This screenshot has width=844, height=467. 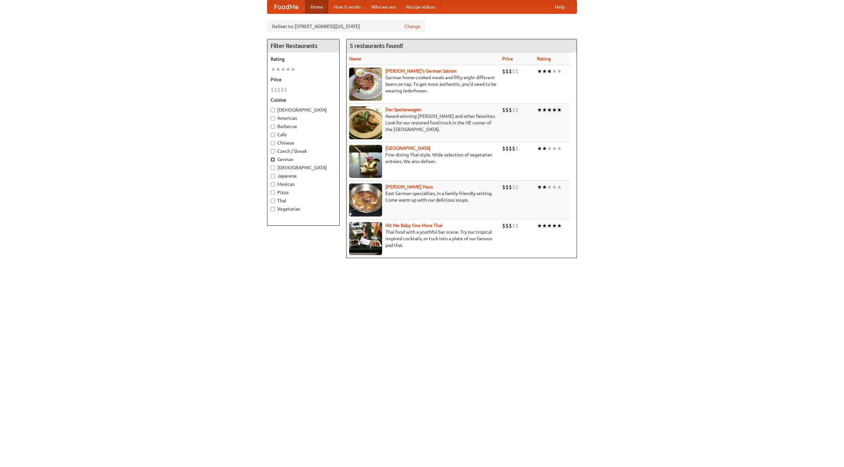 What do you see at coordinates (355, 59) in the screenshot?
I see `a: Name` at bounding box center [355, 59].